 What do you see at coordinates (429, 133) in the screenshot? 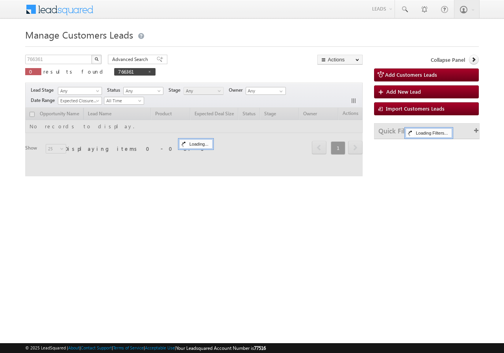
I see `div: Loading Filters...` at bounding box center [429, 133].